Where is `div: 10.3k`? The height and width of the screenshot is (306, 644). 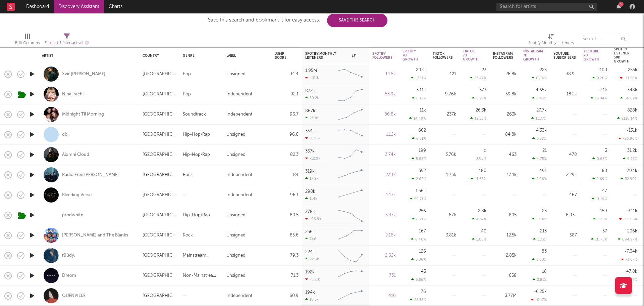 div: 10.3k is located at coordinates (312, 299).